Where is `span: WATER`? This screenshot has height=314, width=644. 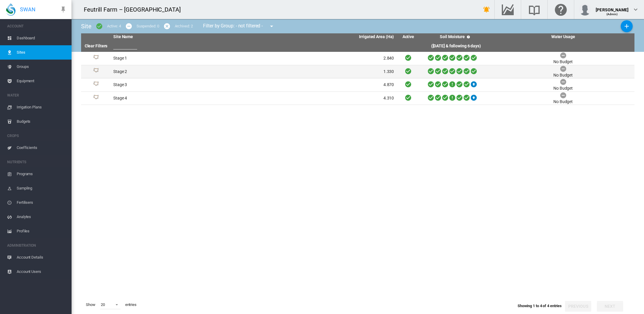 span: WATER is located at coordinates (37, 95).